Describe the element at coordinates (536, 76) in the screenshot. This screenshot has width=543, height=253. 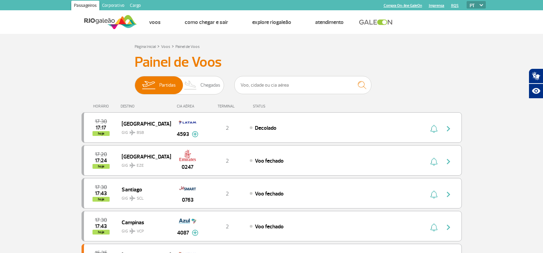
I see `button: Abrir tradutor de língua de sinais.` at that location.